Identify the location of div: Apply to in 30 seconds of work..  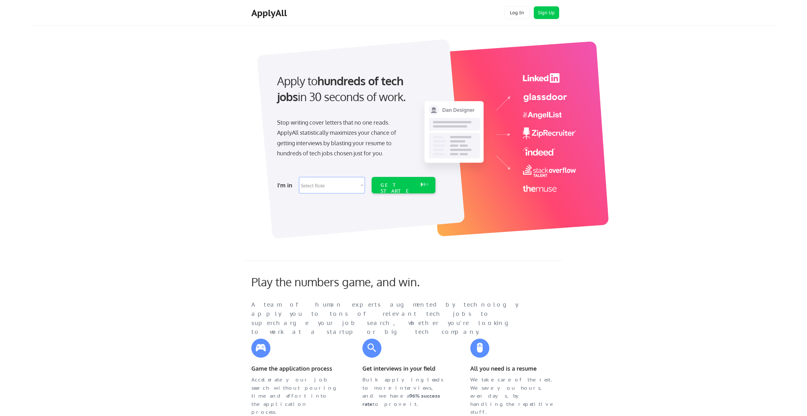
(355, 89).